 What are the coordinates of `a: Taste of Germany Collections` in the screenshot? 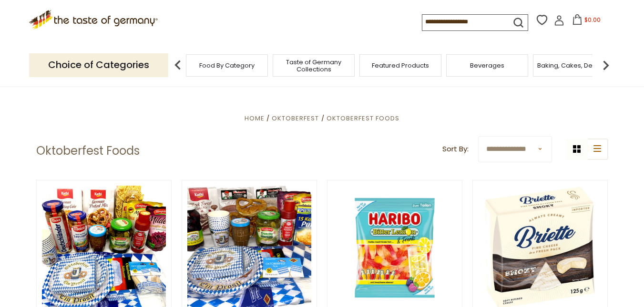 It's located at (313, 66).